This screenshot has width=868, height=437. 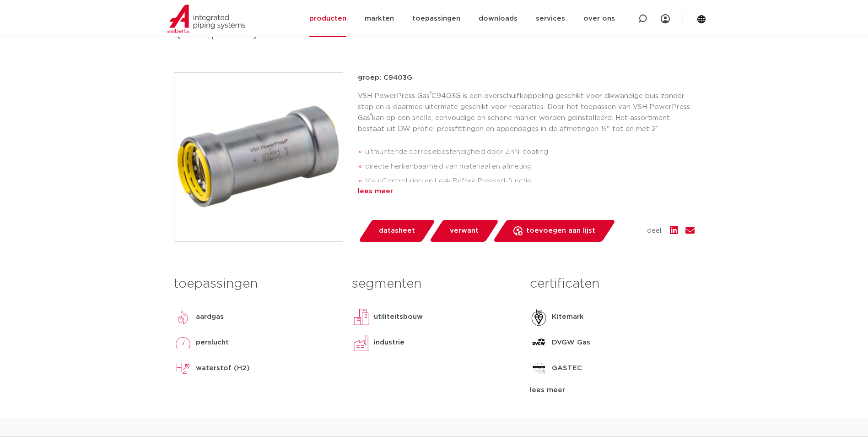 What do you see at coordinates (434, 284) in the screenshot?
I see `h3: segmenten` at bounding box center [434, 284].